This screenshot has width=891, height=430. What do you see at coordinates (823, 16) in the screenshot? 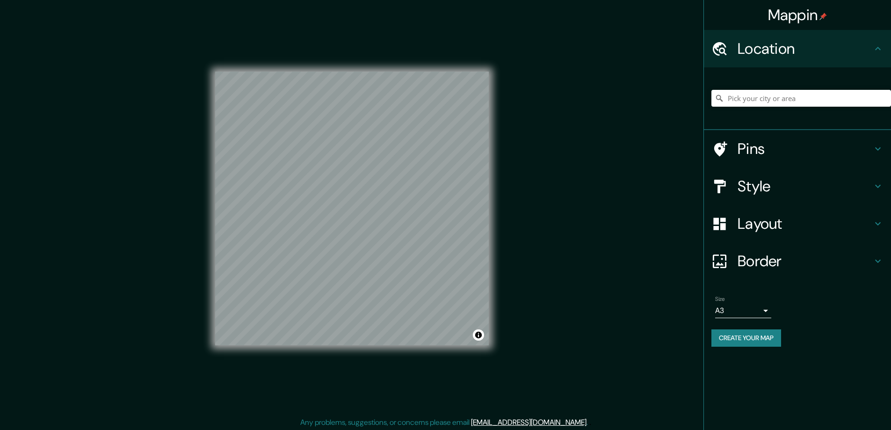
I see `img: pin-icon.png` at bounding box center [823, 16].